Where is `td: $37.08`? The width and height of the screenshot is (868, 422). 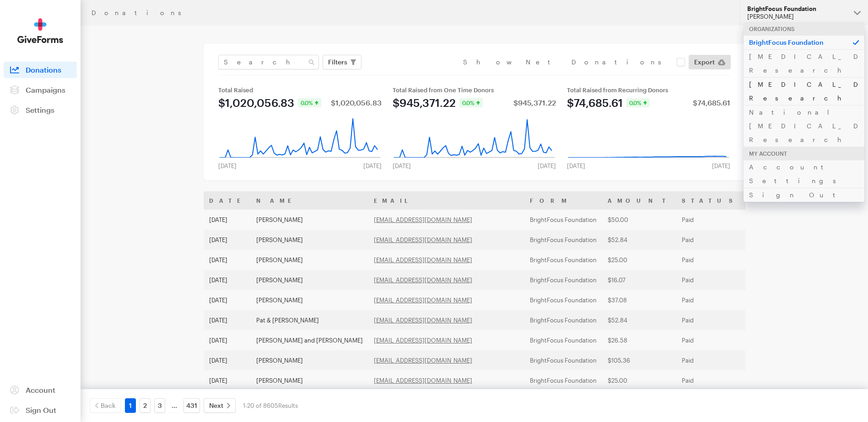 td: $37.08 is located at coordinates (639, 300).